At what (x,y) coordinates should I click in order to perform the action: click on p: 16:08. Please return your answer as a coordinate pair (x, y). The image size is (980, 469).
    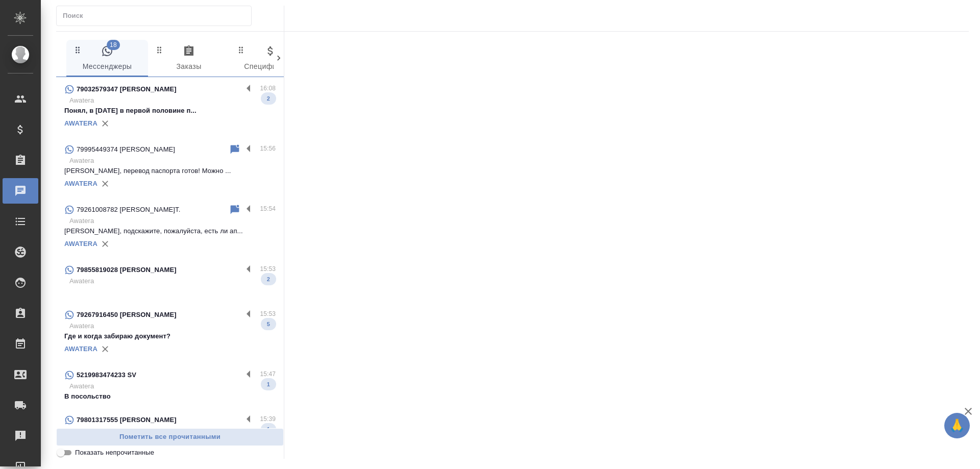
    Looking at the image, I should click on (267, 89).